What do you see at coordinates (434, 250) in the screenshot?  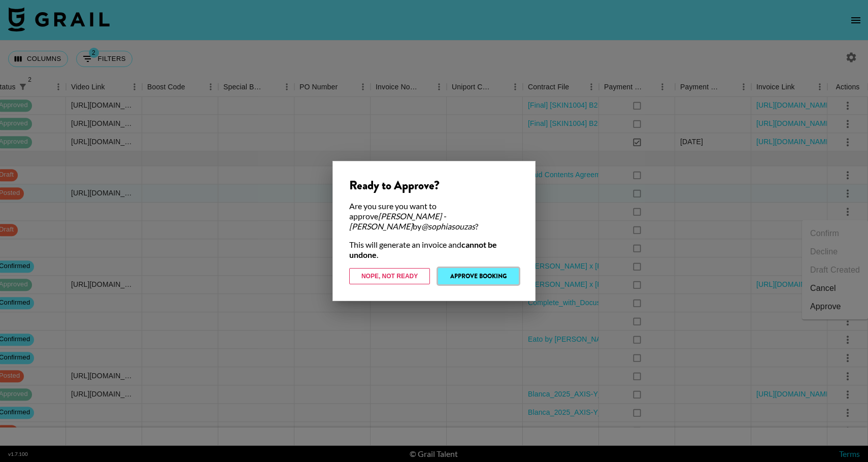 I see `div: This will generate an invoice and .` at bounding box center [434, 250].